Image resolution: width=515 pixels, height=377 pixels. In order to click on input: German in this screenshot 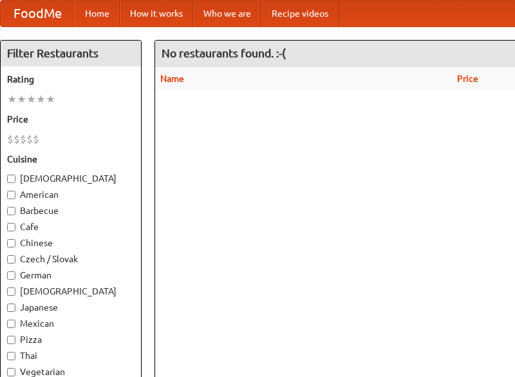, I will do `click(11, 275)`.